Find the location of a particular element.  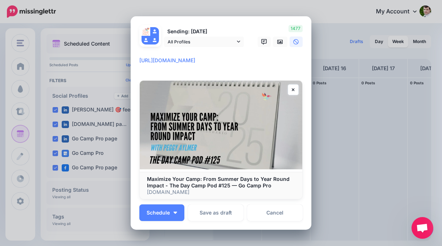

a: Cancel is located at coordinates (274, 213).